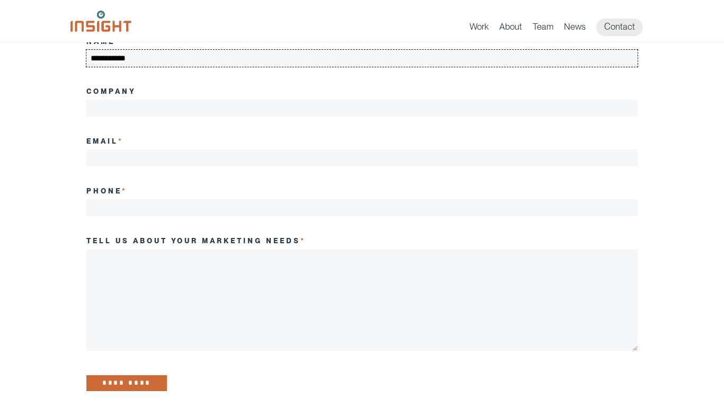 This screenshot has width=724, height=407. Describe the element at coordinates (196, 241) in the screenshot. I see `label: Tell us about your marketing needs` at that location.